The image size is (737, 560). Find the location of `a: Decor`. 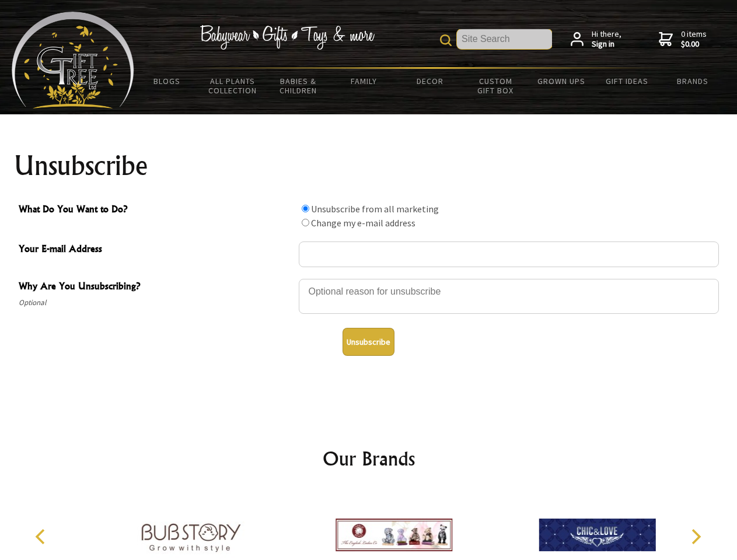

a: Decor is located at coordinates (429, 81).